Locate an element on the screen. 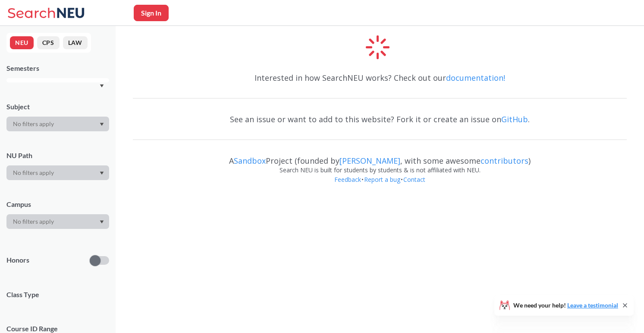 This screenshot has height=333, width=644. div: Subject is located at coordinates (57, 106).